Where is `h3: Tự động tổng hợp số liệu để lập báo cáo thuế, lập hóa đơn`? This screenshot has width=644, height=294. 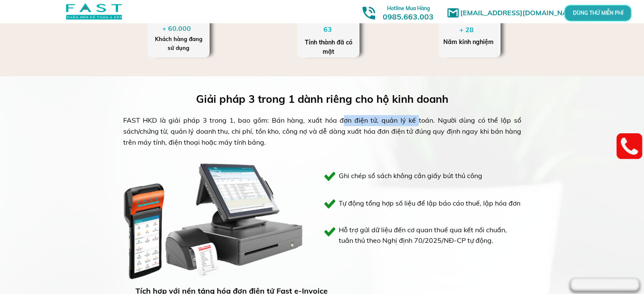 h3: Tự động tổng hợp số liệu để lập báo cáo thuế, lập hóa đơn is located at coordinates (430, 203).